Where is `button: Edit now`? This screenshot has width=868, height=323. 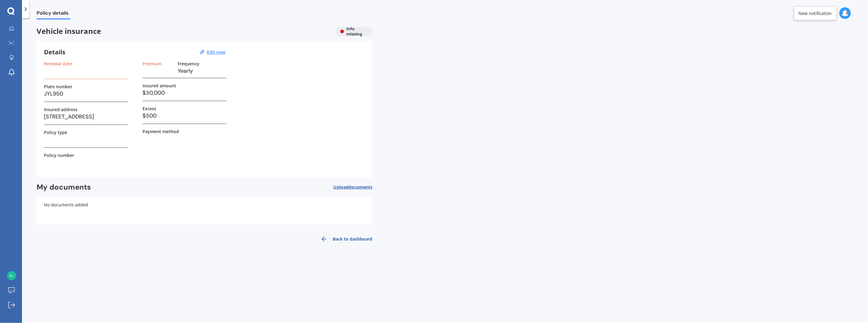 button: Edit now is located at coordinates (216, 52).